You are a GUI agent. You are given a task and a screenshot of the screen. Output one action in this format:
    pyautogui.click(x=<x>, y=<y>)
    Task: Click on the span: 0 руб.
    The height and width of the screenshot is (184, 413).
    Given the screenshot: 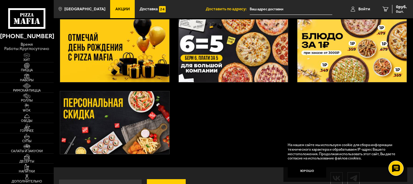 What is the action you would take?
    pyautogui.click(x=401, y=7)
    